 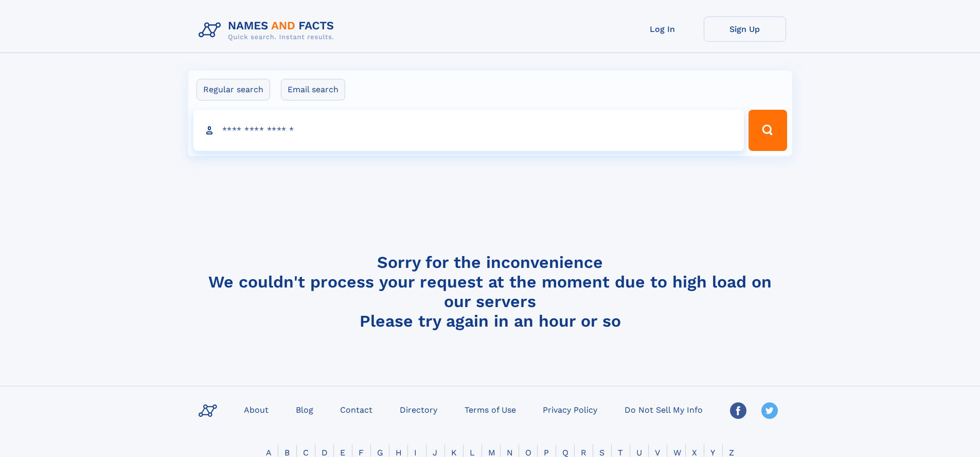 I want to click on a: Terms of Use, so click(x=490, y=409).